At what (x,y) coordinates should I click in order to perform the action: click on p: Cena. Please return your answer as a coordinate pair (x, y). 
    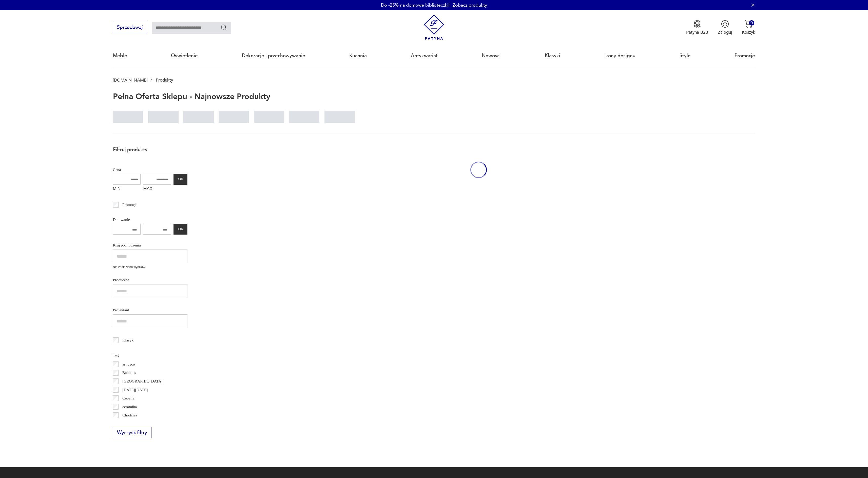
    Looking at the image, I should click on (150, 169).